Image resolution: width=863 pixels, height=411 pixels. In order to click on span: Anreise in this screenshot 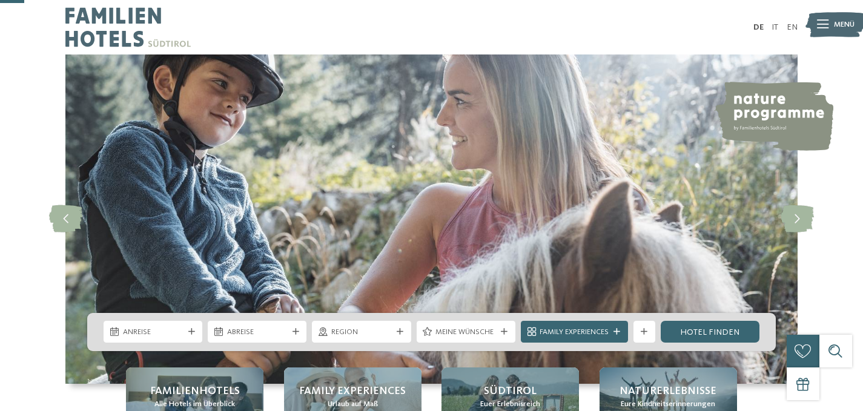, I will do `click(153, 333)`.